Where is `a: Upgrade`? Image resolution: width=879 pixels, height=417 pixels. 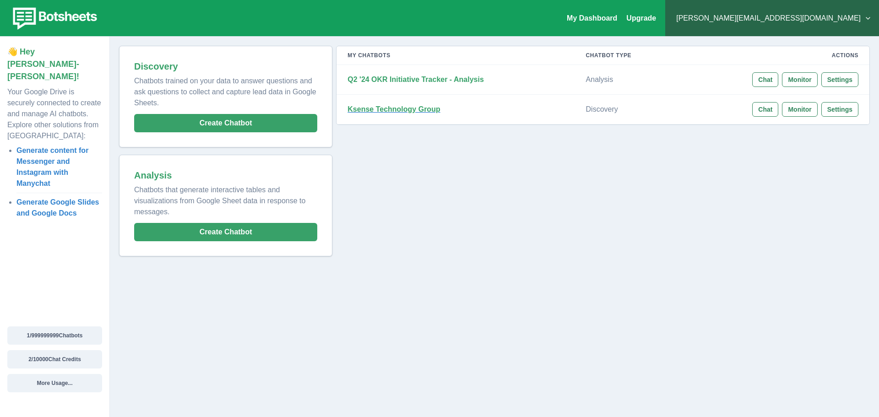
a: Upgrade is located at coordinates (641, 18).